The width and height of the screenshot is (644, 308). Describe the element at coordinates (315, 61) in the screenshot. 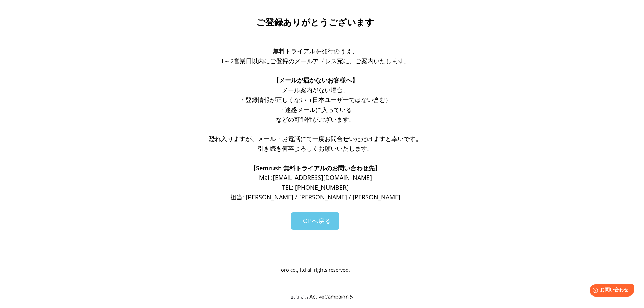

I see `span: 1～2営業日以内にご登録のメールアドレス宛に、ご案内いたします。` at that location.